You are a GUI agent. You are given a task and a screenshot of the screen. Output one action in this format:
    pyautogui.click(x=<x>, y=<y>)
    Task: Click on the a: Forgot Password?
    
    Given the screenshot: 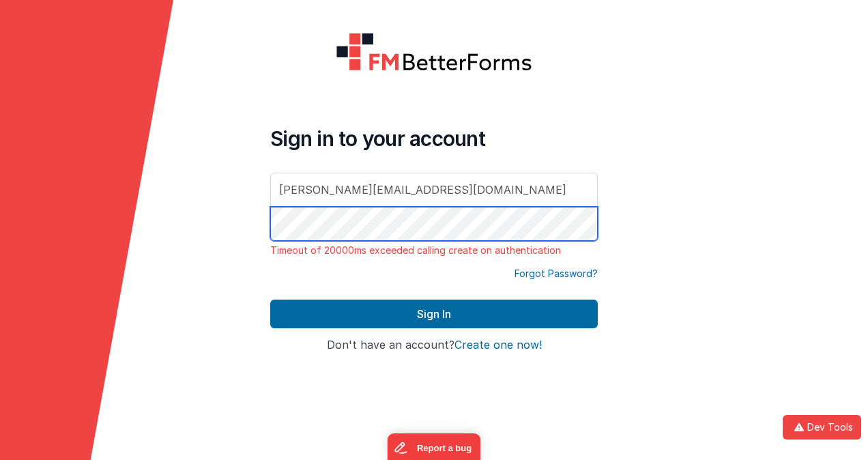 What is the action you would take?
    pyautogui.click(x=556, y=274)
    